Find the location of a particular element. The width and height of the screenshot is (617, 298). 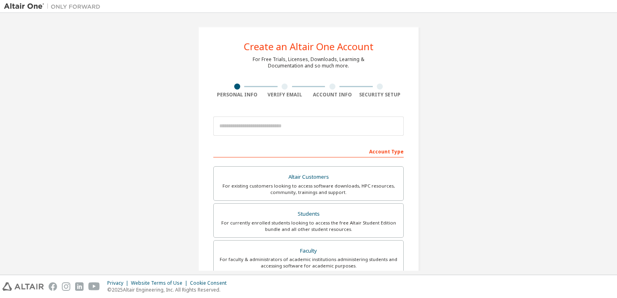

div: For currently enrolled students looking to access the free Altair Student Edition bundle and all ... is located at coordinates (309, 226).